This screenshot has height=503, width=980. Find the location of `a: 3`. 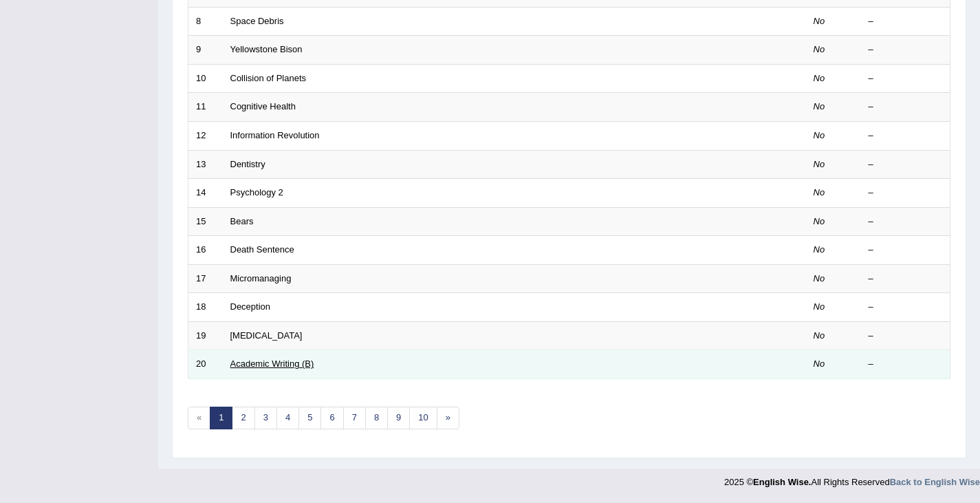

a: 3 is located at coordinates (266, 418).